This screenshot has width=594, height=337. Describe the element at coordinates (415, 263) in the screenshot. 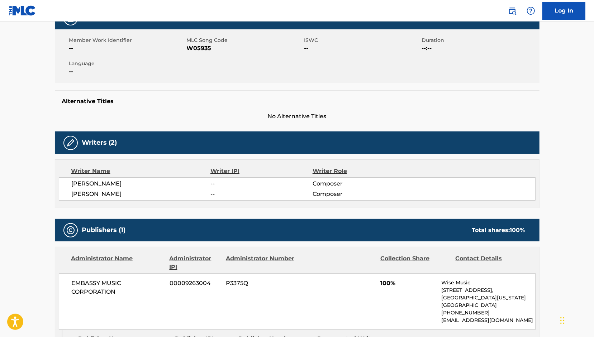

I see `div: Collection Share` at that location.